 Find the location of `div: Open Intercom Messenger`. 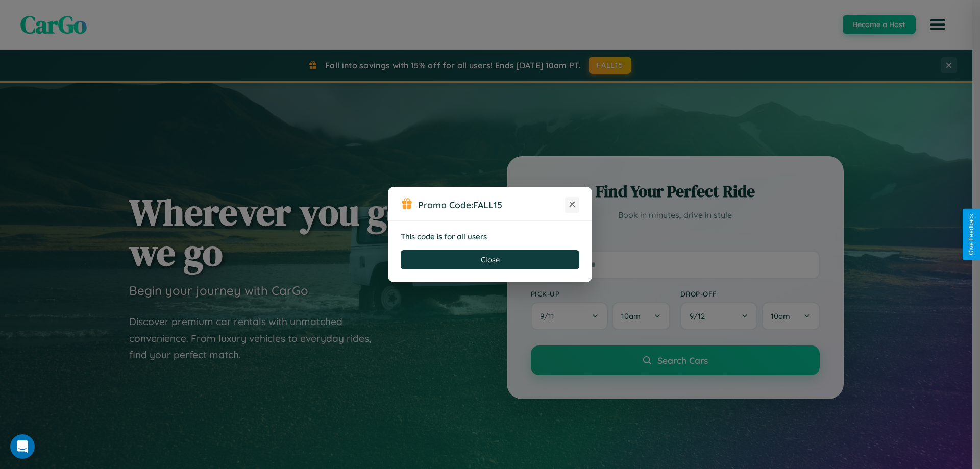

div: Open Intercom Messenger is located at coordinates (22, 447).